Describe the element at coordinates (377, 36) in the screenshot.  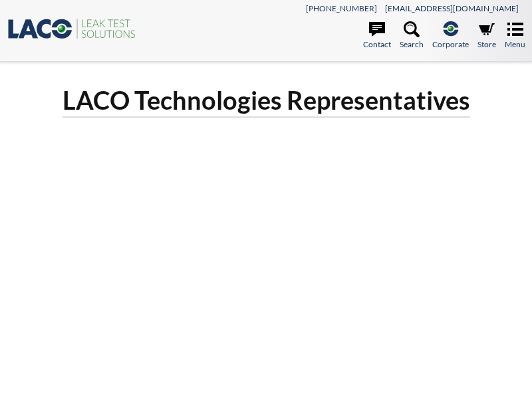
I see `a: Contact` at that location.